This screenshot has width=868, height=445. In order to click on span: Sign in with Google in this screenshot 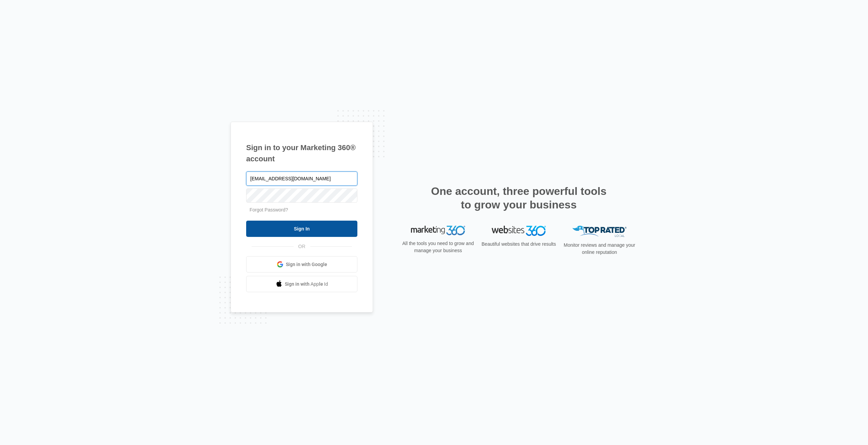, I will do `click(306, 264)`.